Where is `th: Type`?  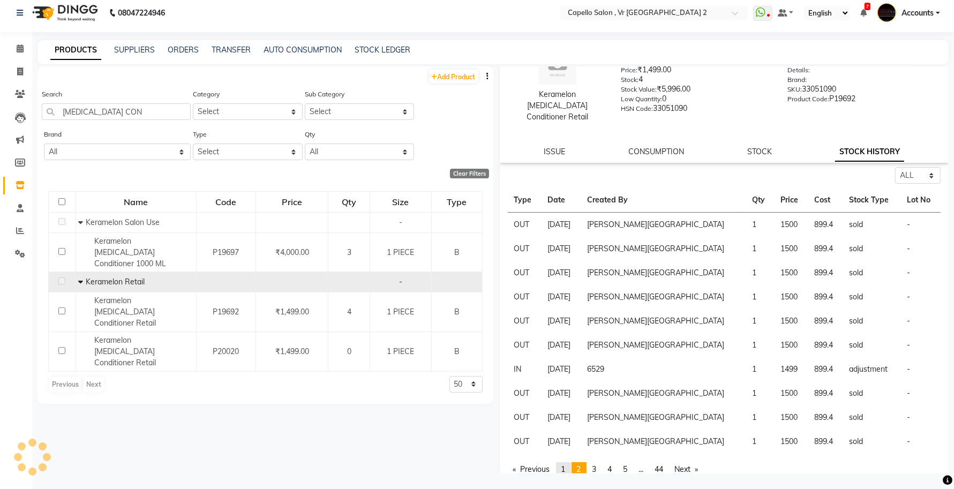
th: Type is located at coordinates (524, 200).